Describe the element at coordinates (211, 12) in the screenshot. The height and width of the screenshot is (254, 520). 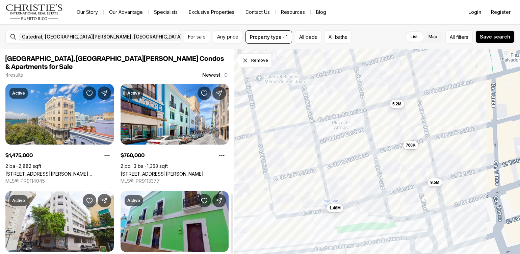
I see `a: Exclusive Properties` at that location.